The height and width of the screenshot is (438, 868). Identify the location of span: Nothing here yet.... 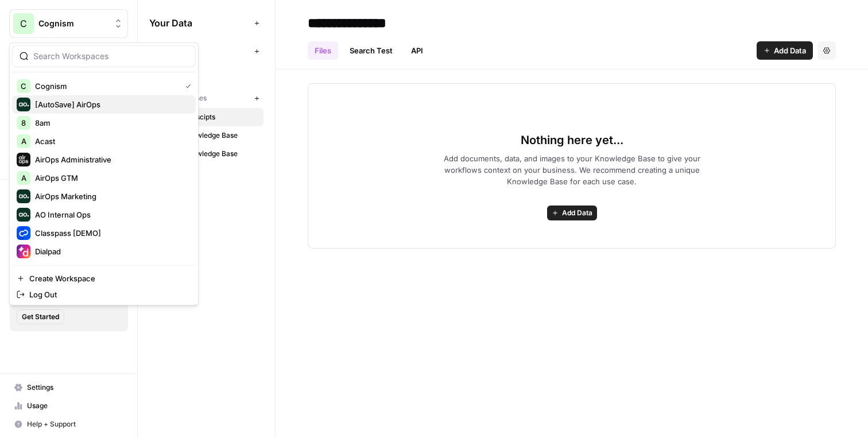
(572, 140).